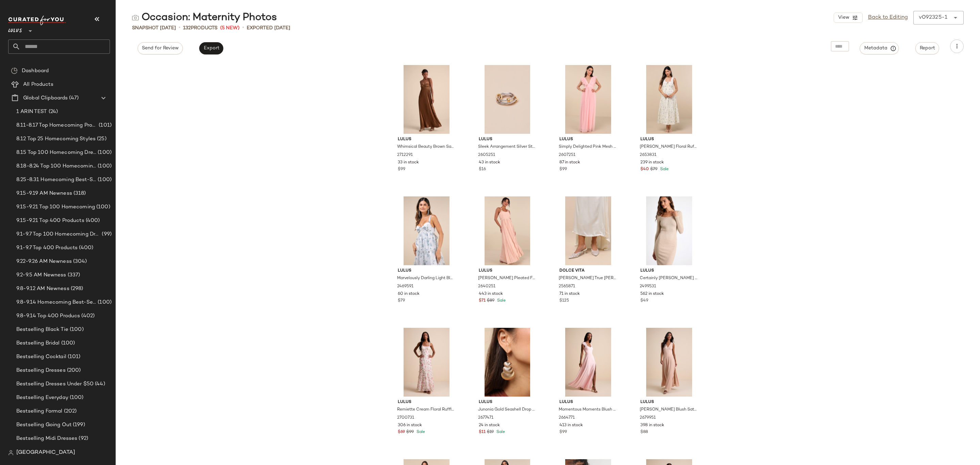 This screenshot has height=465, width=980. Describe the element at coordinates (879, 49) in the screenshot. I see `span: Metadata` at that location.